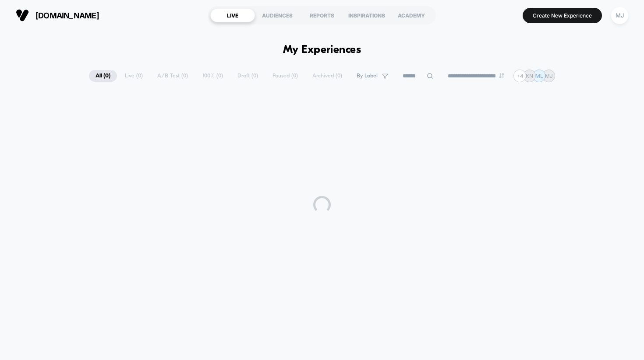 The width and height of the screenshot is (644, 360). What do you see at coordinates (322, 50) in the screenshot?
I see `h1: My Experiences` at bounding box center [322, 50].